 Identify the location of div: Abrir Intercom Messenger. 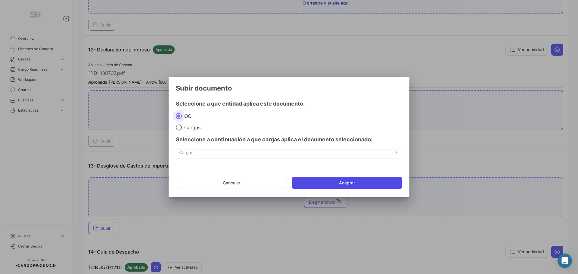
(565, 261).